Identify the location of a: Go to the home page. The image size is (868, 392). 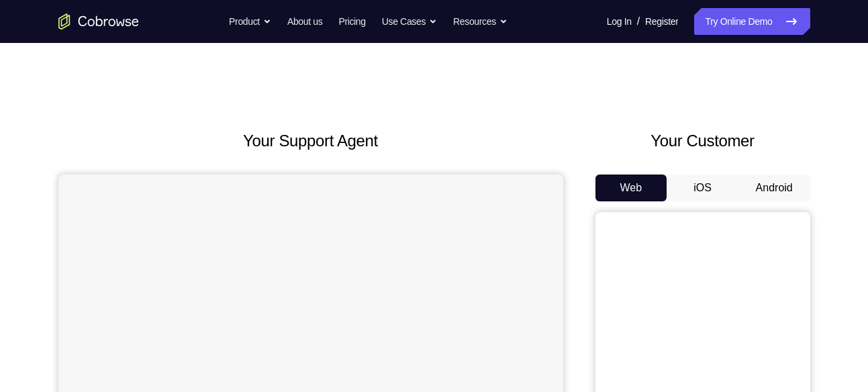
(98, 22).